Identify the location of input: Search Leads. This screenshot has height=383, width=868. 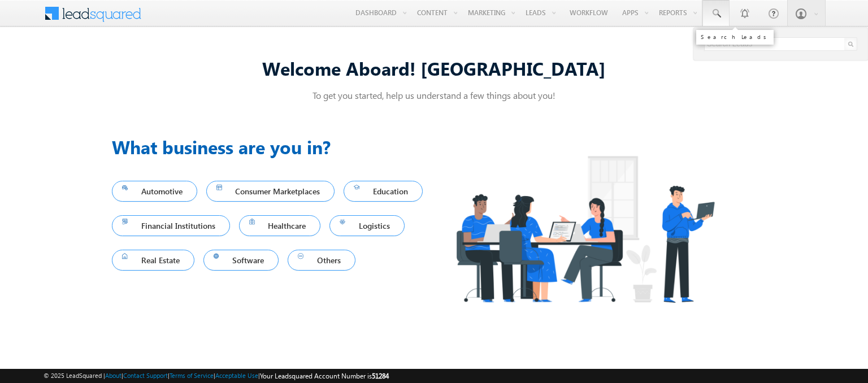
(781, 44).